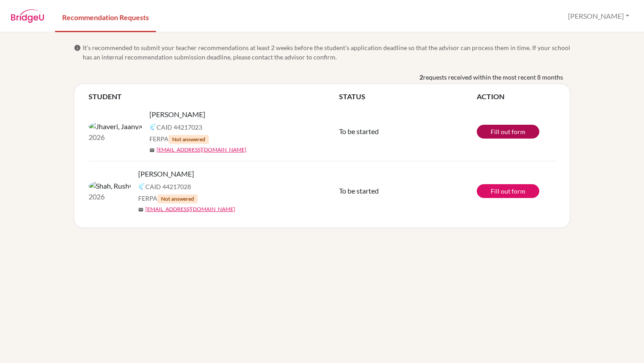 The height and width of the screenshot is (363, 644). Describe the element at coordinates (110, 186) in the screenshot. I see `img: Shah, Rushi` at that location.